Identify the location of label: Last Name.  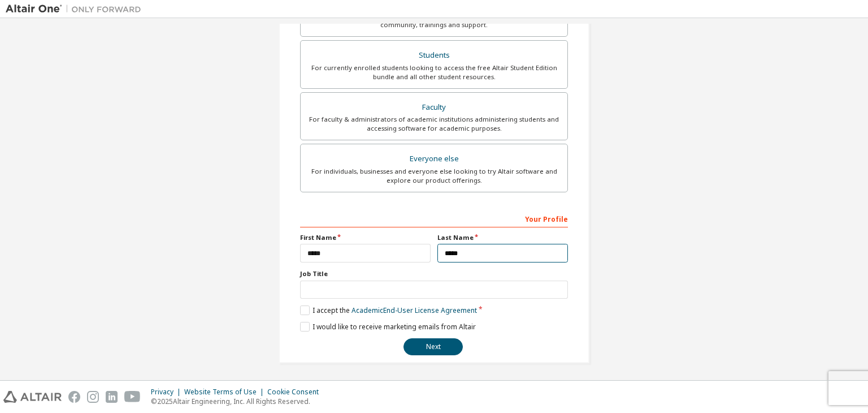
(502, 237).